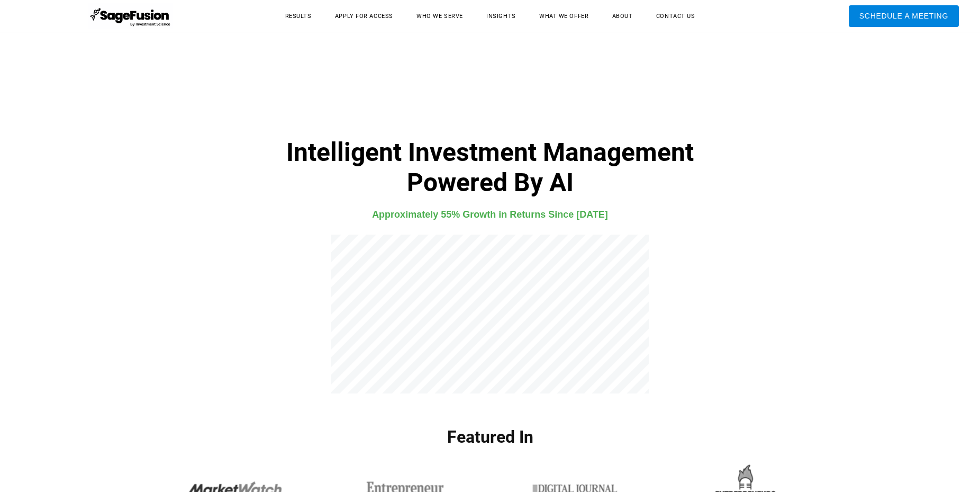  What do you see at coordinates (490, 167) in the screenshot?
I see `h1: Intelligent Investment Management` at bounding box center [490, 167].